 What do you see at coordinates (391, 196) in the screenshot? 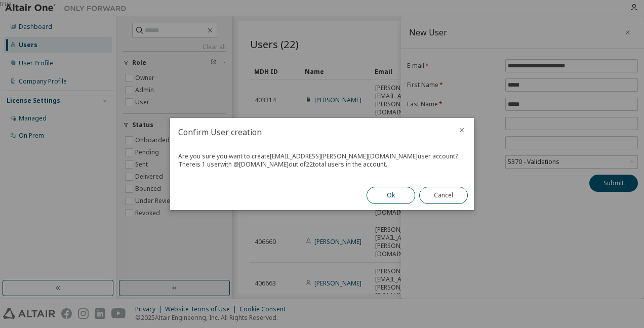
I see `button: Ok` at bounding box center [391, 196].